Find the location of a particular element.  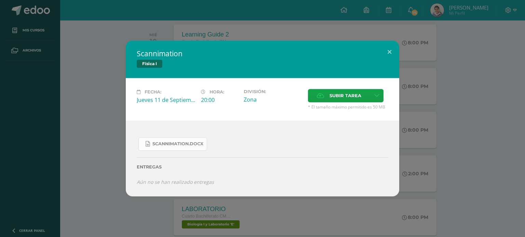

i: Aún no se han realizado entregas is located at coordinates (175, 182).